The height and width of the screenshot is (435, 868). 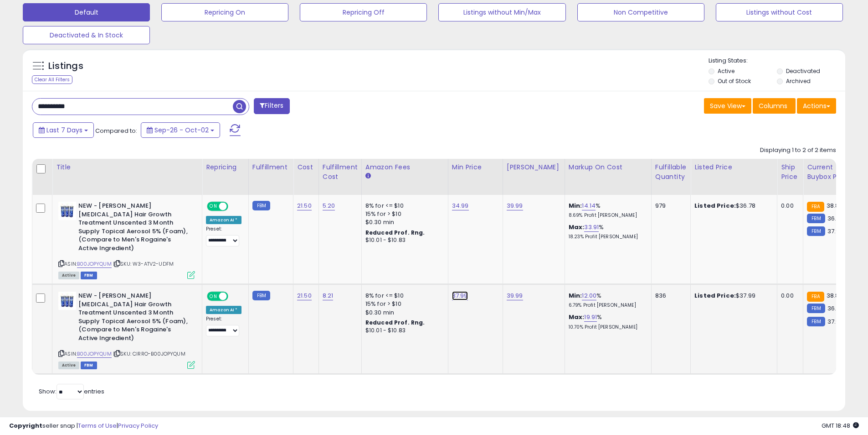 I want to click on span: | SKU: CIRRO-B00JOPYQUM, so click(x=149, y=354).